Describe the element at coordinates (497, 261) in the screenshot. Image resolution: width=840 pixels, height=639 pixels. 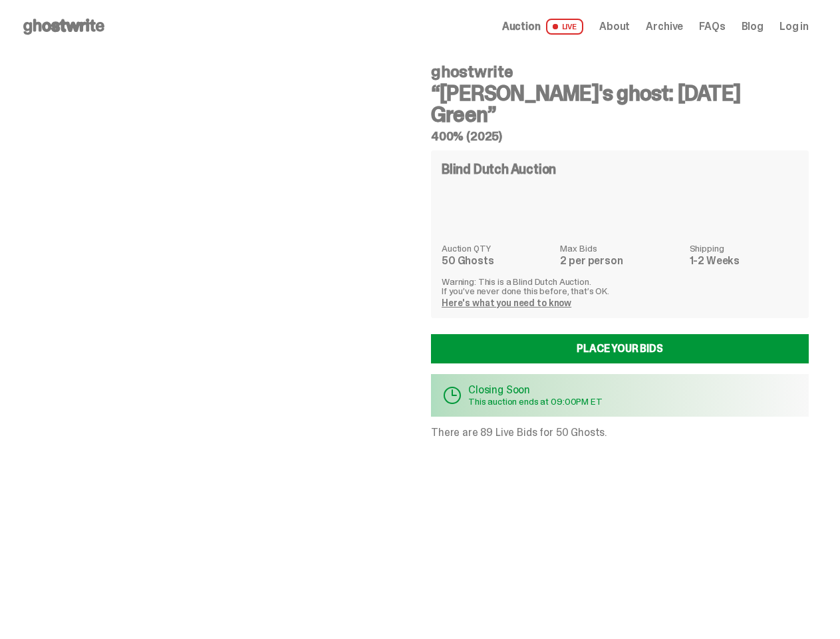
I see `dd: 50 Ghosts` at that location.